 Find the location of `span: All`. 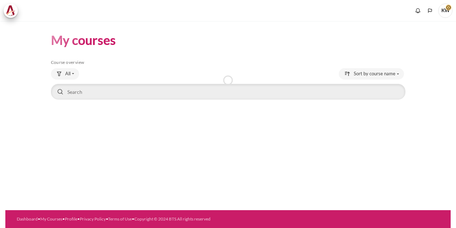

span: All is located at coordinates (68, 74).